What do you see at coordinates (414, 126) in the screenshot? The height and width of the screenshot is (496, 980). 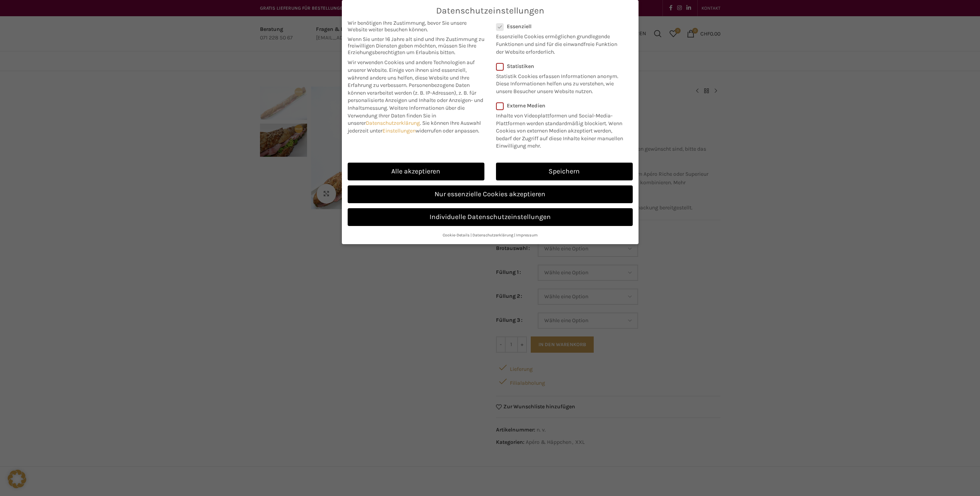 I see `span: Sie können Ihre Auswahl jederzeit unter widerrufen oder anpassen.` at bounding box center [414, 126].